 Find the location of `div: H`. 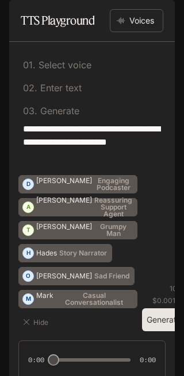

div: H is located at coordinates (28, 253).